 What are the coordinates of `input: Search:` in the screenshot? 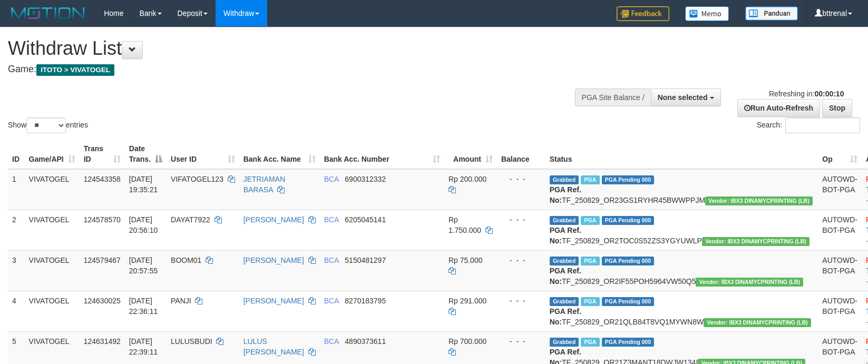 It's located at (823, 125).